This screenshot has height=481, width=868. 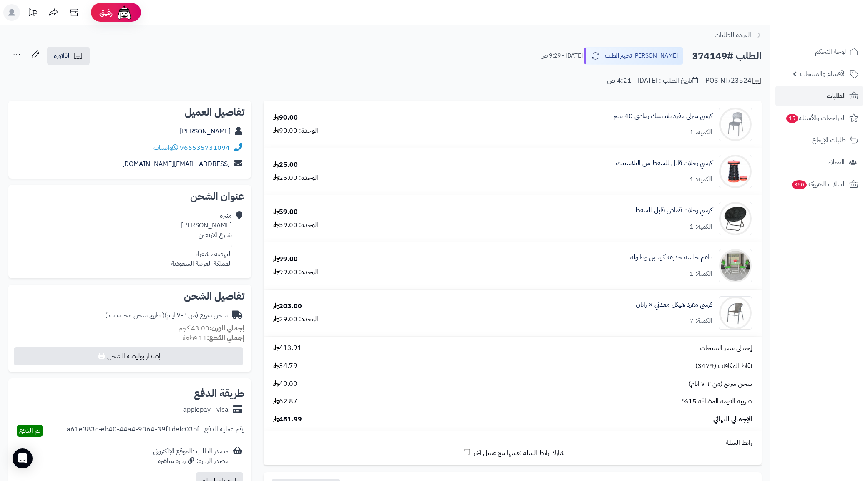 What do you see at coordinates (33, 13) in the screenshot?
I see `a: تحديثات المنصة` at bounding box center [33, 13].